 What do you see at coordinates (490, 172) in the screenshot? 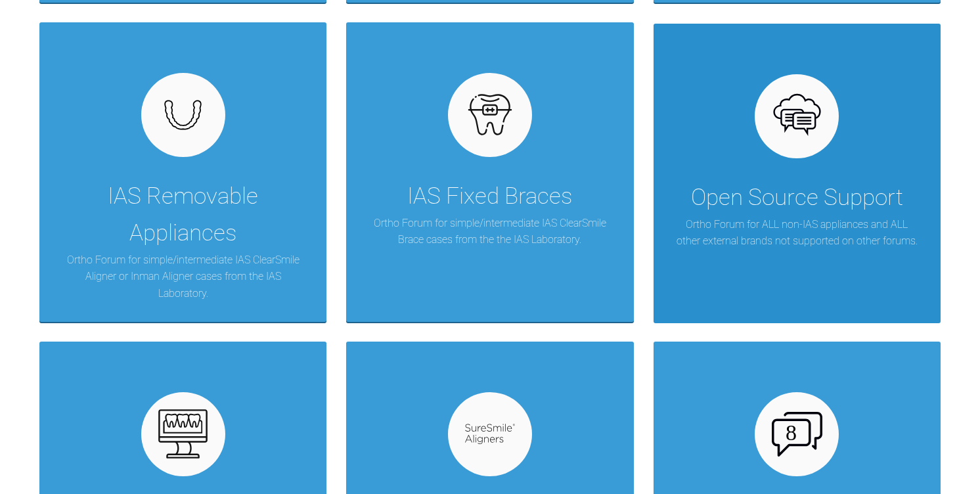
I see `a: IAS Fixed BracesOrtho Forum for simple/intermediate IAS ClearSmile Brace cases from the the IAS L...` at bounding box center [490, 172].